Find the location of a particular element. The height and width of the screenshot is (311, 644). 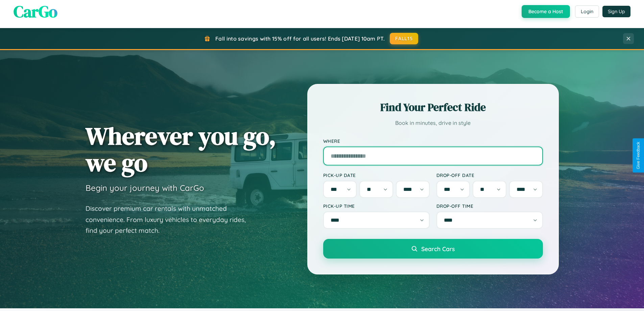

label: Drop-off Date is located at coordinates (490, 175).